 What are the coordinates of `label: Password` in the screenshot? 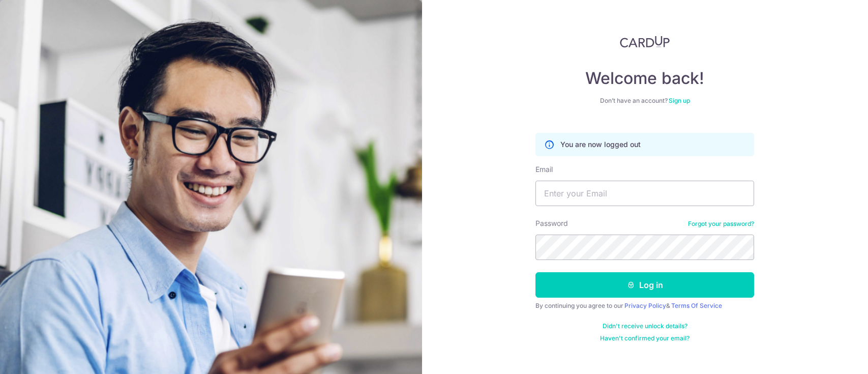 It's located at (552, 223).